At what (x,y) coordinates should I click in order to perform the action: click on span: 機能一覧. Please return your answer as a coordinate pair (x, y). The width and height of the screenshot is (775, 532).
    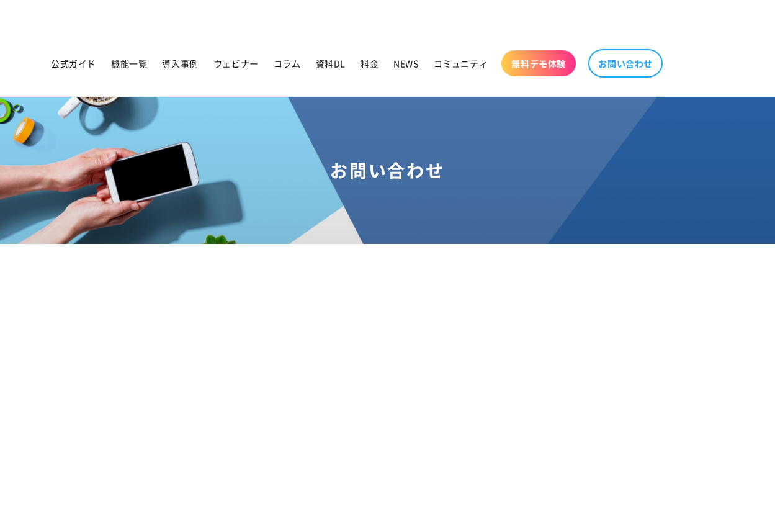
    Looking at the image, I should click on (129, 63).